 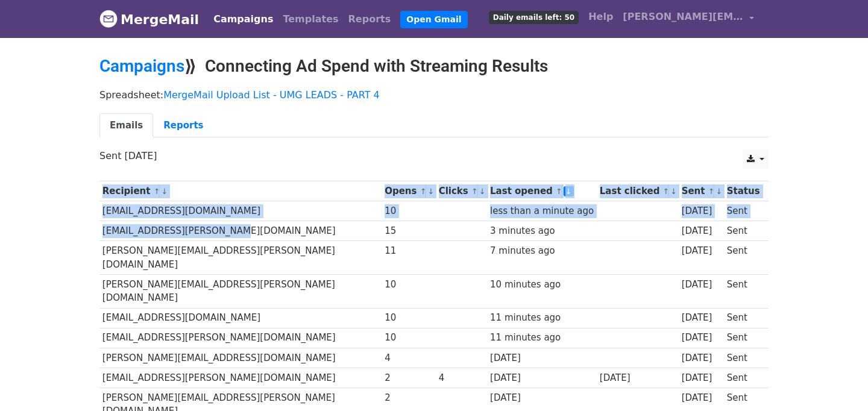 I want to click on a: Open Gmail, so click(x=433, y=20).